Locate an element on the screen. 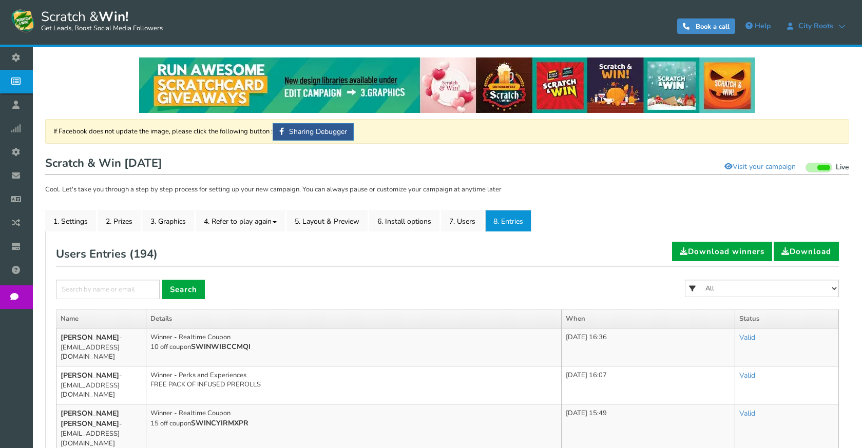  small: Get Leads, Boost Social Media Followers is located at coordinates (102, 29).